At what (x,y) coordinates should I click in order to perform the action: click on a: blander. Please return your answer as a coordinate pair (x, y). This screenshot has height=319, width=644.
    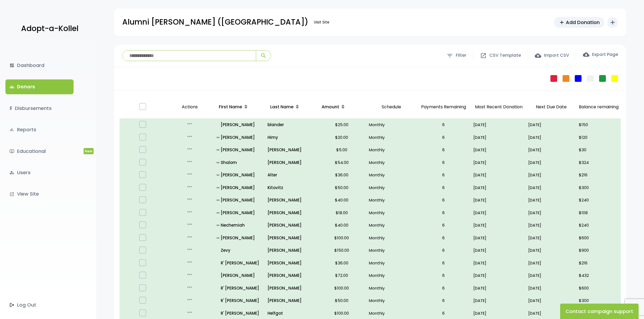
    Looking at the image, I should click on (291, 124).